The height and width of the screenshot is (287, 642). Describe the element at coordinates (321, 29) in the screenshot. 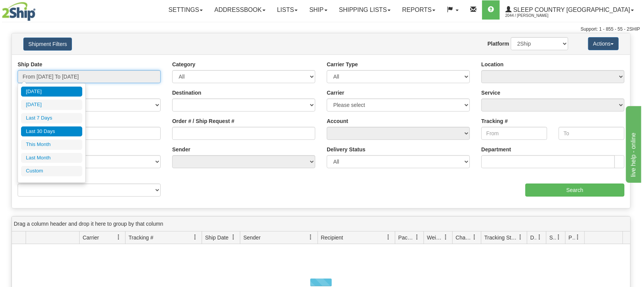

I see `div: Support: 1 - 855 - 55 - 2SHIP` at that location.